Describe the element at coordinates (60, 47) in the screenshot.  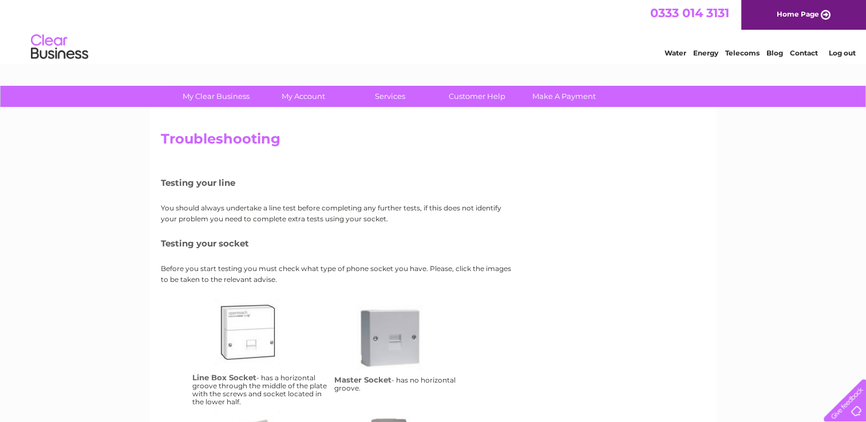
I see `img: logo.png` at that location.